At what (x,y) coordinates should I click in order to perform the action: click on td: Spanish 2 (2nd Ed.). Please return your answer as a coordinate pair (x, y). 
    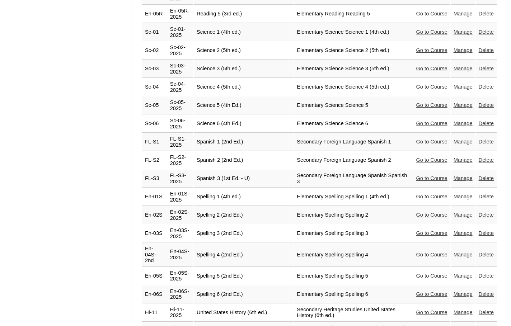
    Looking at the image, I should click on (244, 160).